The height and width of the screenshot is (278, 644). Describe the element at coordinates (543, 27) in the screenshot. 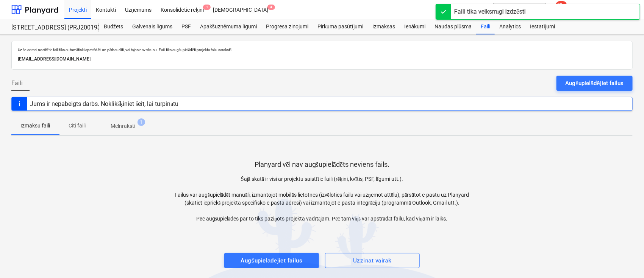

I see `a: Iestatījumi` at that location.